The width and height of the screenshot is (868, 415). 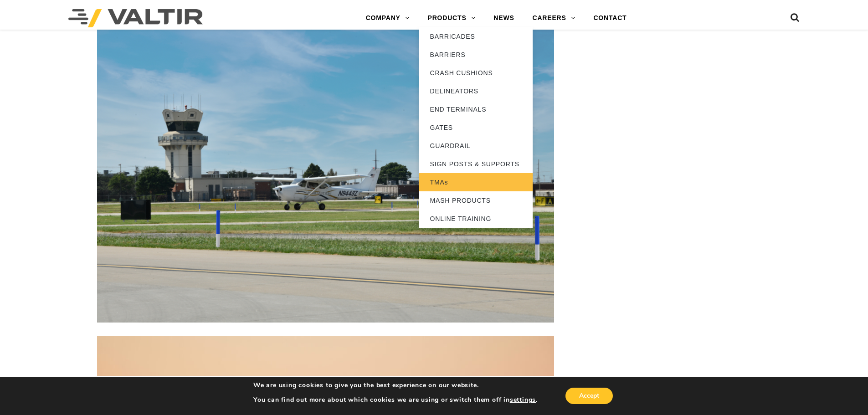 What do you see at coordinates (476, 36) in the screenshot?
I see `a: BARRICADES` at bounding box center [476, 36].